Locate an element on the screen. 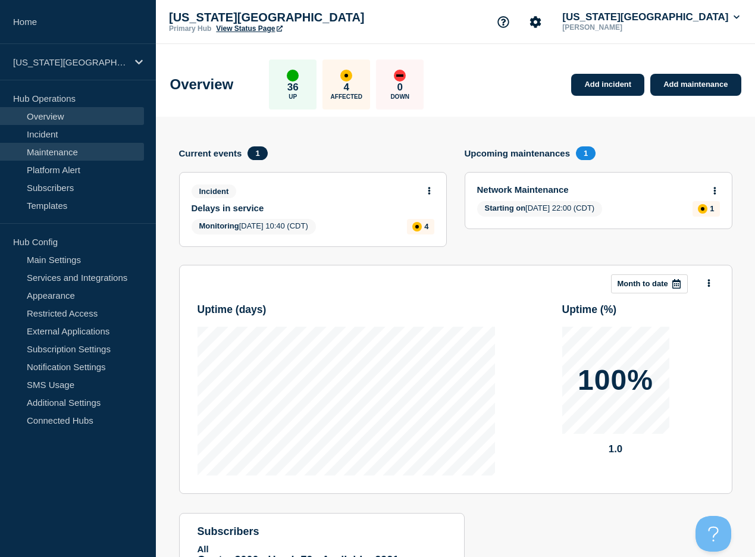 The image size is (755, 557). button: Month to date is located at coordinates (649, 284).